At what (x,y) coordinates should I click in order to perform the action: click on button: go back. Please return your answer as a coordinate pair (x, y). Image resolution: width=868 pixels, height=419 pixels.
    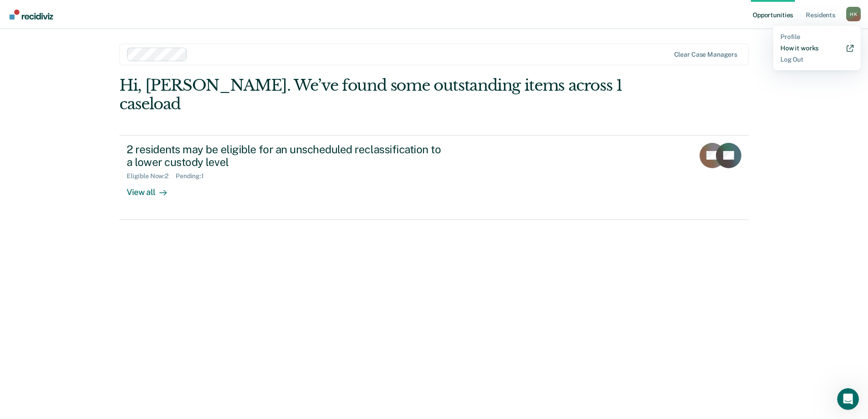
    Looking at the image, I should click on (14, 13).